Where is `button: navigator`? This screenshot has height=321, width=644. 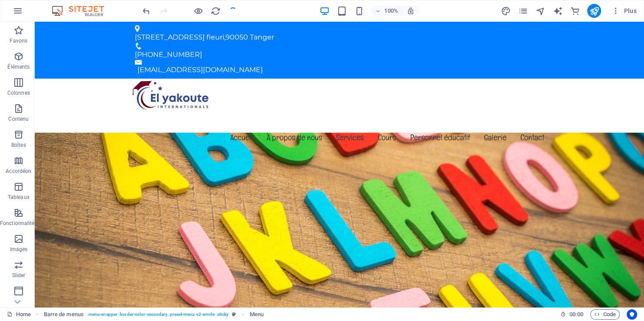 button: navigator is located at coordinates (540, 11).